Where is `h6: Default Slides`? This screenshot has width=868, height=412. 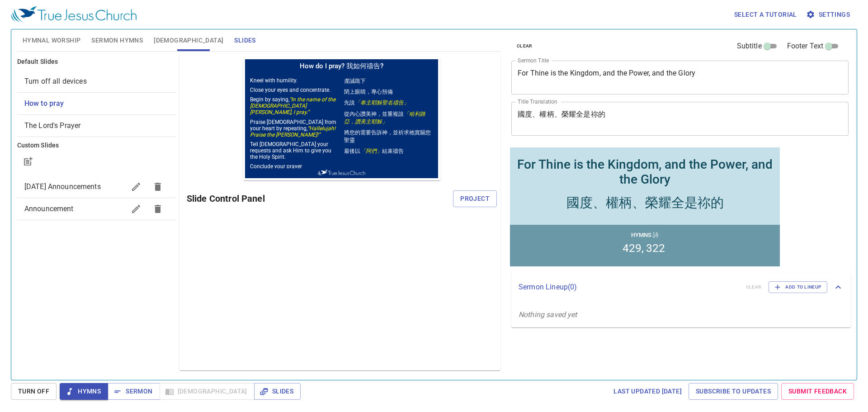
h6: Default Slides is located at coordinates (96, 62).